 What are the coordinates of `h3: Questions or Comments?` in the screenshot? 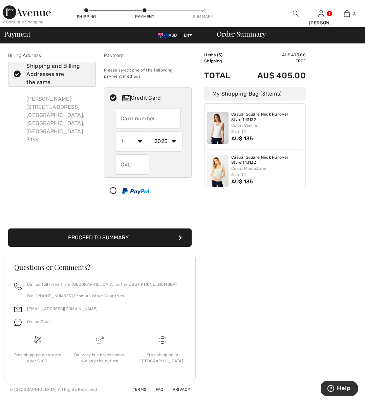 It's located at (100, 267).